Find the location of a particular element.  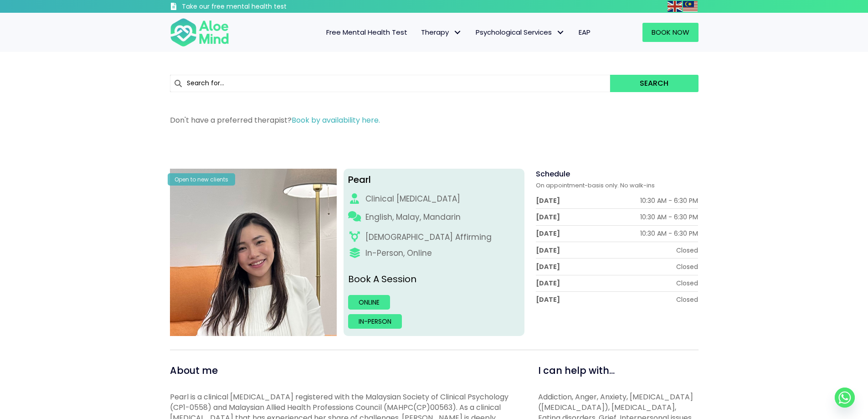

a: Psychological ServicesPsychological Services: submenu is located at coordinates (521, 32).